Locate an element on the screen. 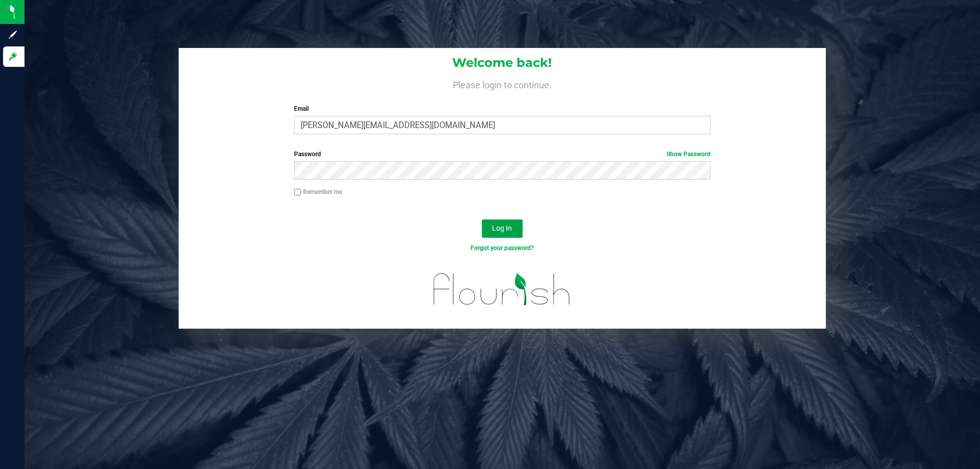  label: Email is located at coordinates (502, 108).